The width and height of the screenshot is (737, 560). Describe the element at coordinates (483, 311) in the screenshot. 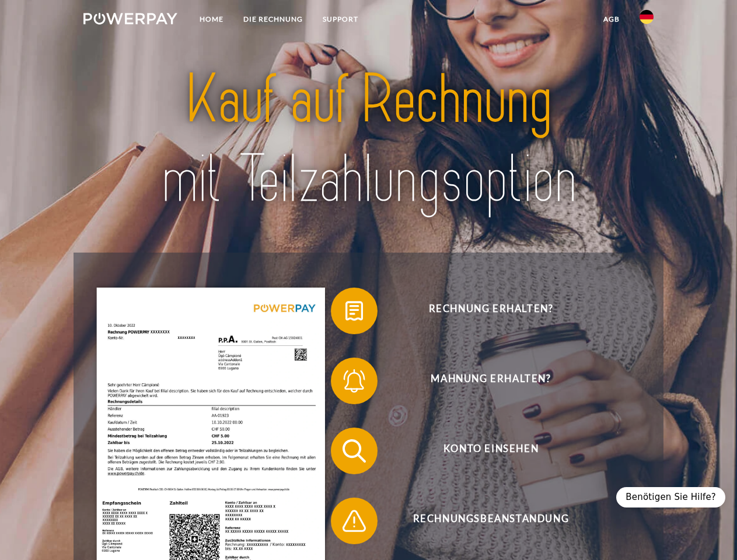

I see `button: Rechnung erhalten?` at that location.